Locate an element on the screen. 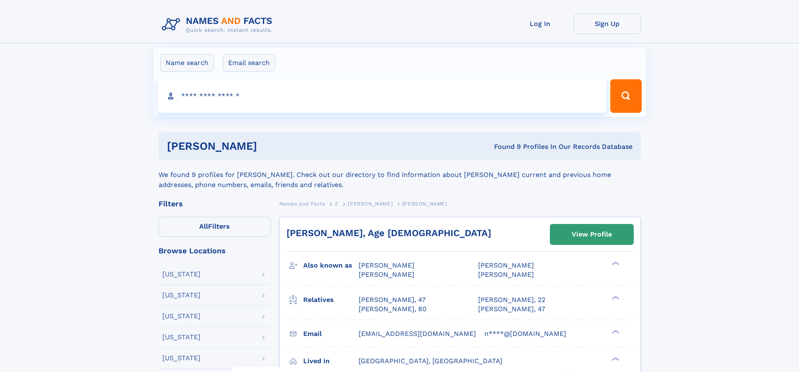 The height and width of the screenshot is (372, 799). h3: Relatives is located at coordinates (331, 300).